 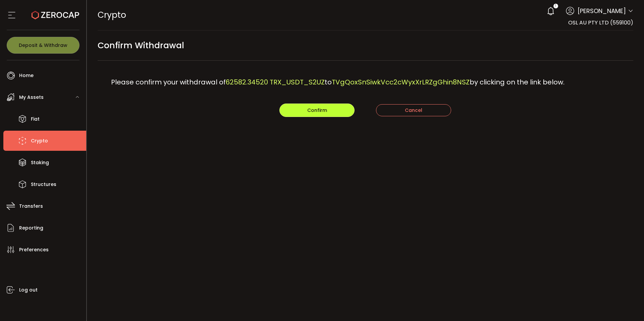 I want to click on span: by clicking on the link below., so click(x=517, y=82).